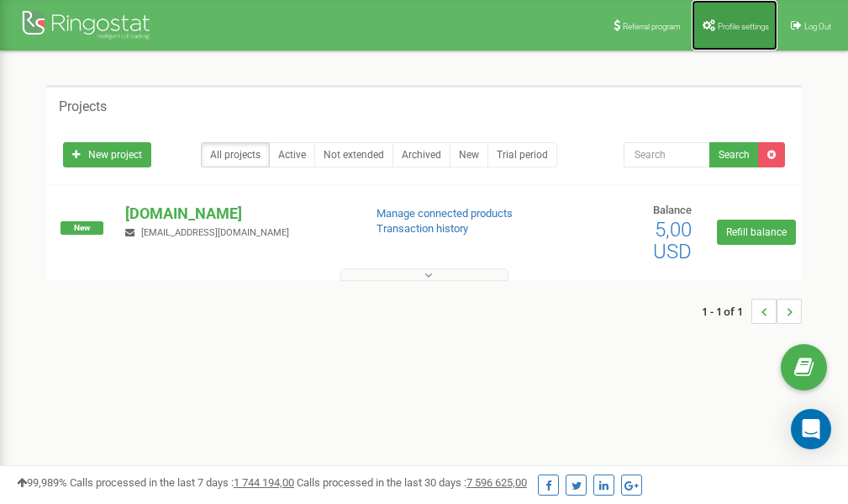 Image resolution: width=848 pixels, height=504 pixels. I want to click on span: New, so click(81, 228).